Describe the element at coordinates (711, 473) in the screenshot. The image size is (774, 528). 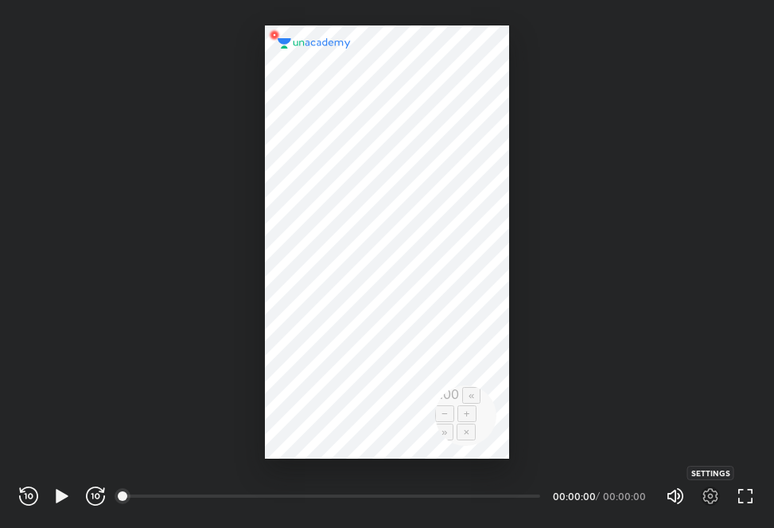
I see `div: Settings` at that location.